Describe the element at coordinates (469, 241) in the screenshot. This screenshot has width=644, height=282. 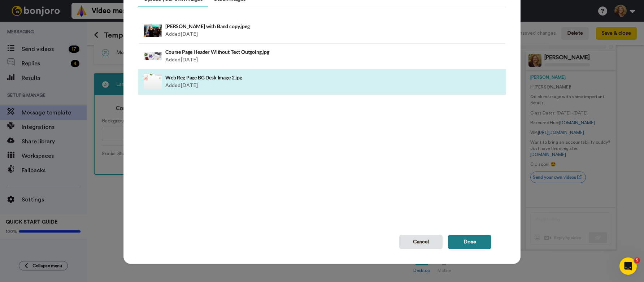
I see `button: Done` at that location.